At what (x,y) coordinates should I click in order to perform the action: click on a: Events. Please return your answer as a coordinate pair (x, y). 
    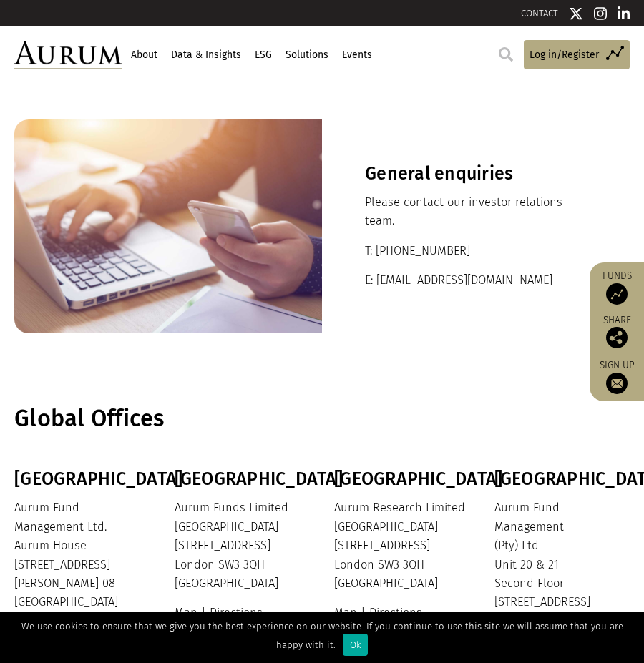
    Looking at the image, I should click on (356, 55).